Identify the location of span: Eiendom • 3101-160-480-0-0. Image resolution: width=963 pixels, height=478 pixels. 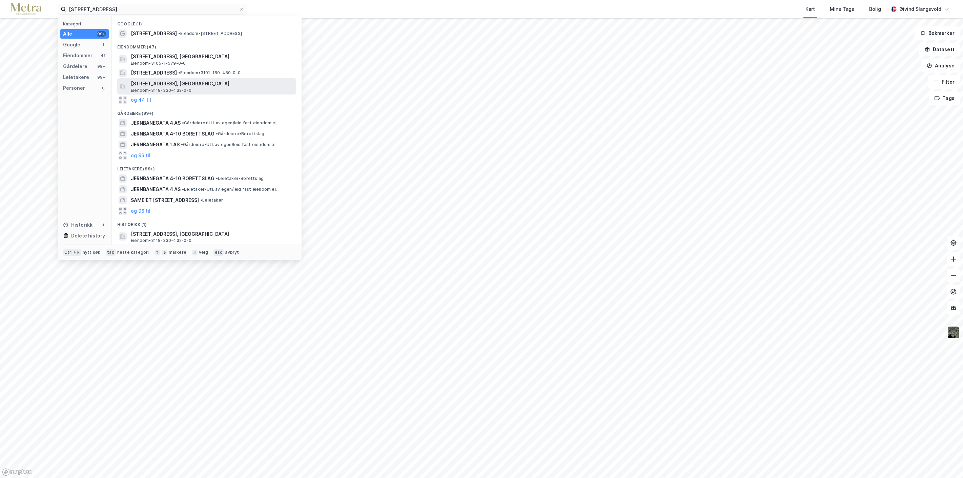
(209, 73).